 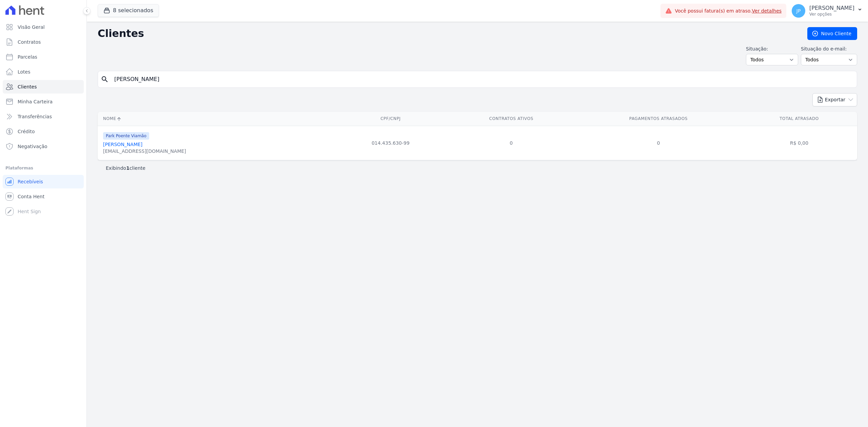 I want to click on th: CPF/CNPJ, so click(x=390, y=119).